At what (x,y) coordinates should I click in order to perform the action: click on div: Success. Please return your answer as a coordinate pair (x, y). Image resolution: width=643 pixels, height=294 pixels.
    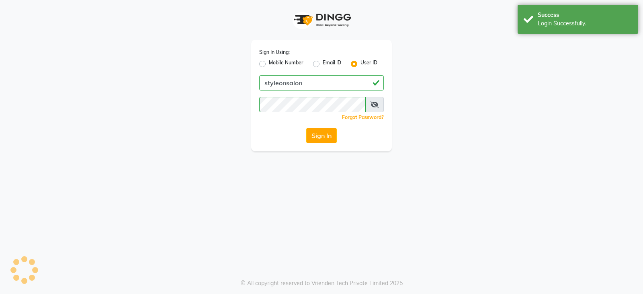
    Looking at the image, I should click on (585, 15).